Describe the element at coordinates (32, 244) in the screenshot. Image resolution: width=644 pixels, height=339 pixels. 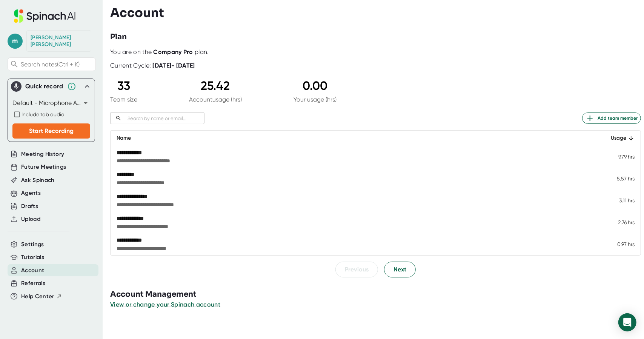
I see `span: Settings` at that location.